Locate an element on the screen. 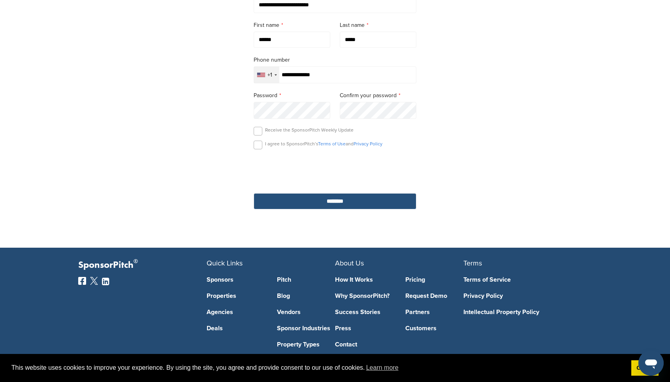 The width and height of the screenshot is (670, 382). label: Last name is located at coordinates (378, 25).